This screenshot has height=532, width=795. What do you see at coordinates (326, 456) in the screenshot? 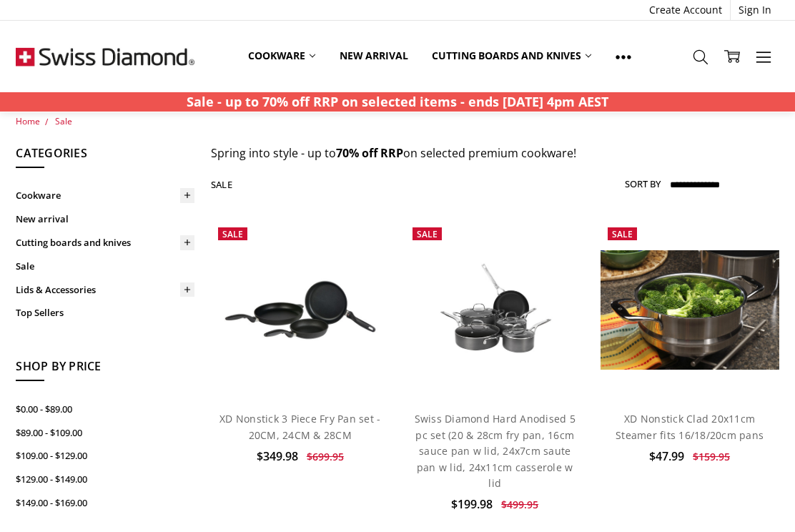
I see `span: $699.95` at bounding box center [326, 456].